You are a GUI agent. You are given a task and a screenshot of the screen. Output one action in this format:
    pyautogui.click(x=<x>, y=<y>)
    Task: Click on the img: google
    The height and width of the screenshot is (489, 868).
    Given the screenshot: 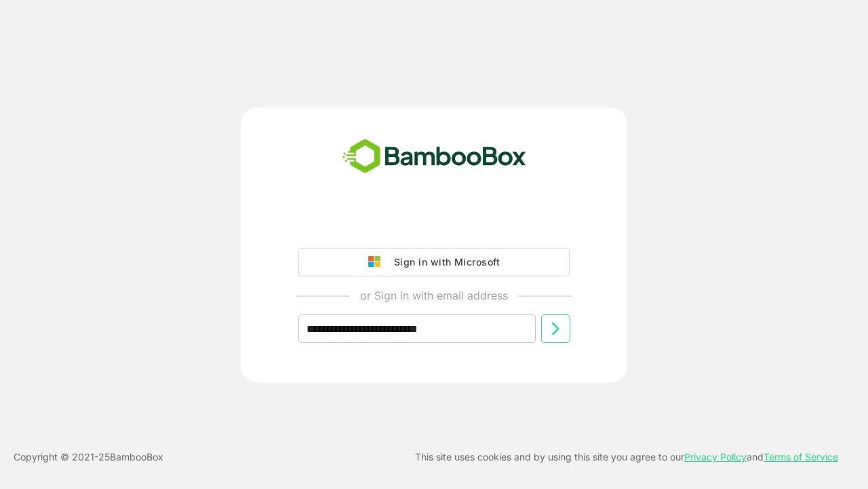 What is the action you would take?
    pyautogui.click(x=378, y=262)
    